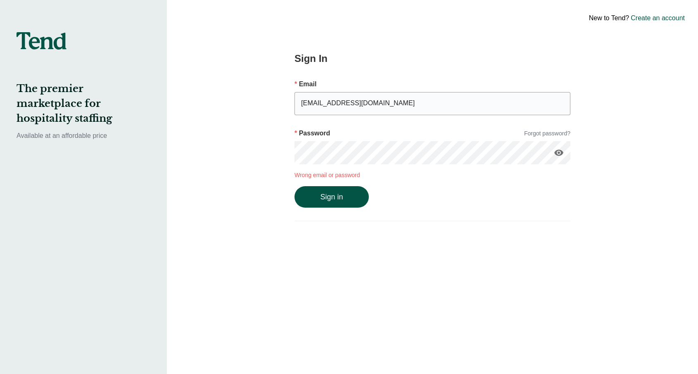 The image size is (698, 374). Describe the element at coordinates (658, 18) in the screenshot. I see `a: Create an account` at that location.